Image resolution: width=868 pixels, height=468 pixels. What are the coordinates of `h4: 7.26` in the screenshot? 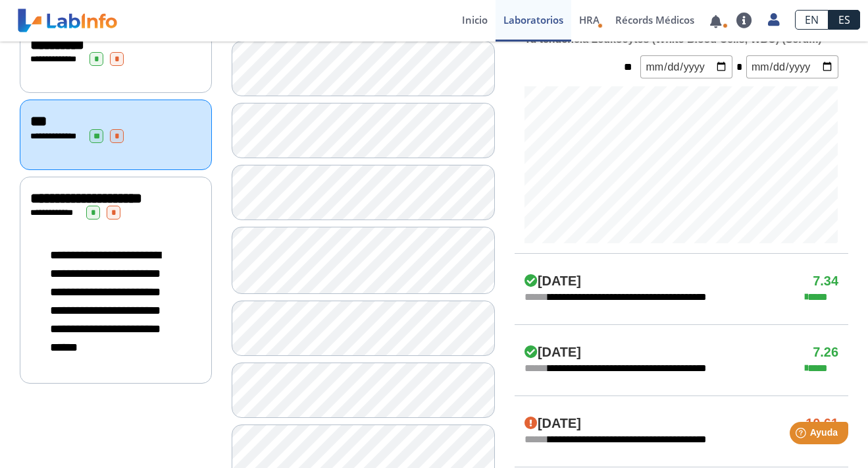 It's located at (825, 352).